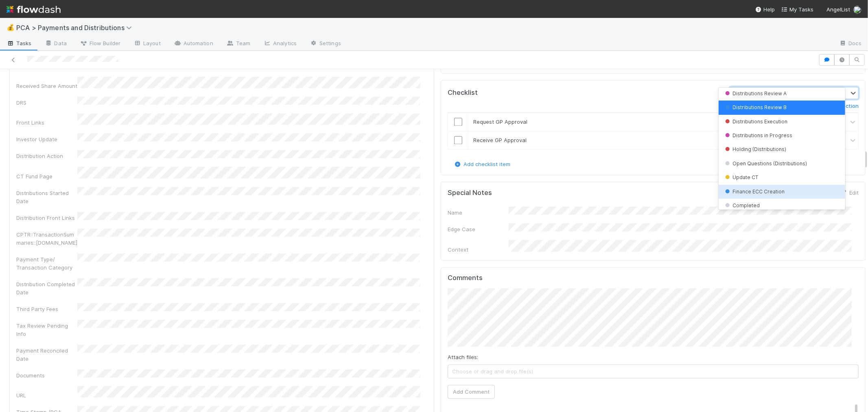 This screenshot has height=412, width=868. I want to click on div: Payment Type/ Transaction Category, so click(47, 264).